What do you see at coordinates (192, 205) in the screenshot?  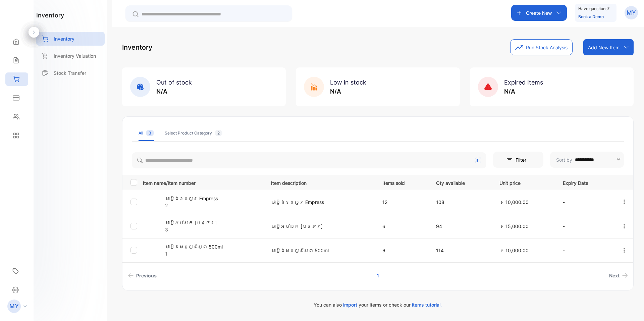 I see `p: 2` at bounding box center [192, 205].